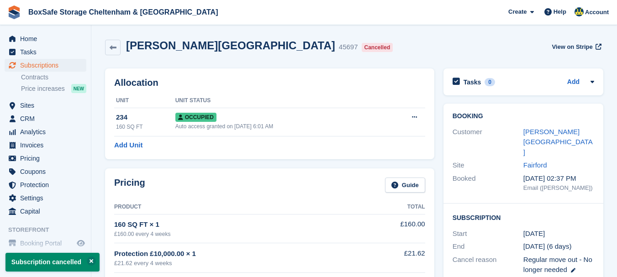  Describe the element at coordinates (146, 117) in the screenshot. I see `div: 234` at that location.